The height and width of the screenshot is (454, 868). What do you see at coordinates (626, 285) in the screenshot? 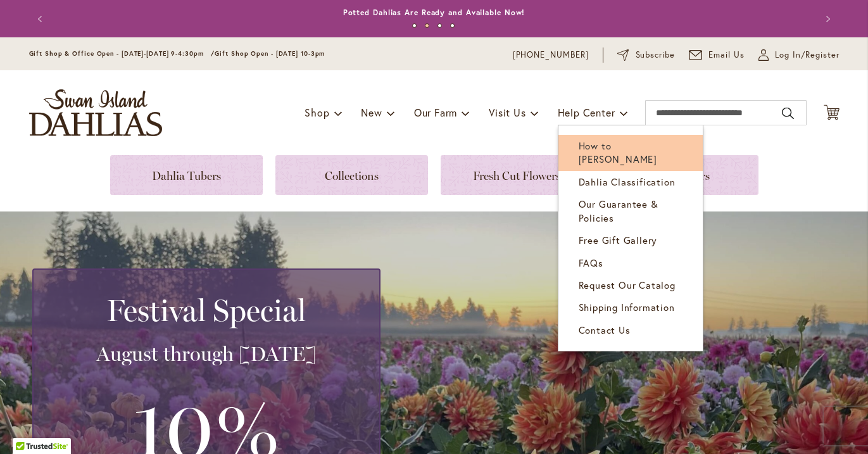
I see `span: Request Our Catalog` at bounding box center [626, 285].